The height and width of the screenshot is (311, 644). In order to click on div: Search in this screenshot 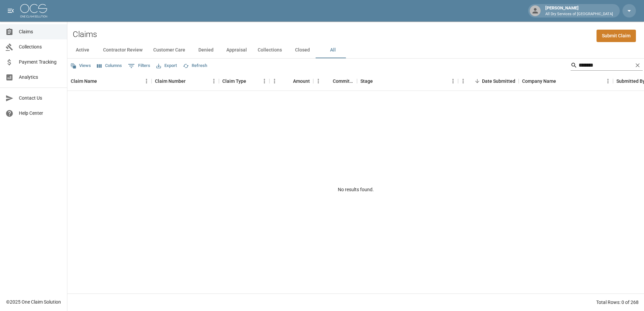, I will do `click(607, 66)`.